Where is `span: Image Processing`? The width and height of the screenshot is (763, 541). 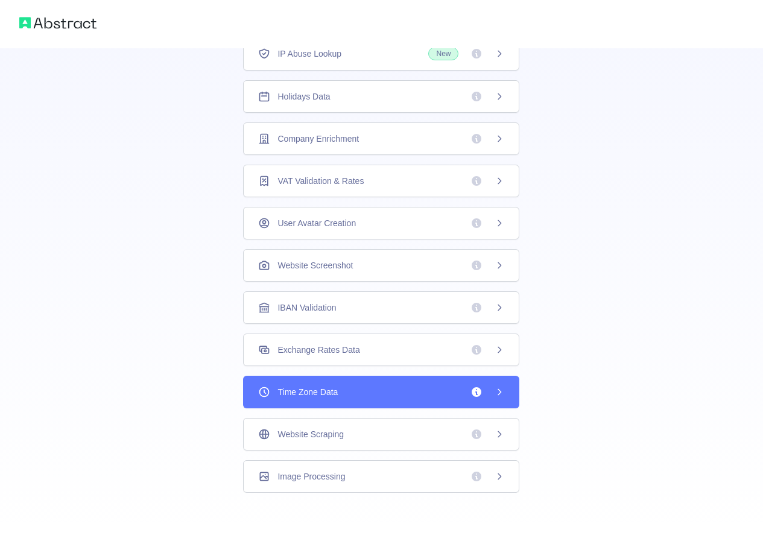 span: Image Processing is located at coordinates (311, 476).